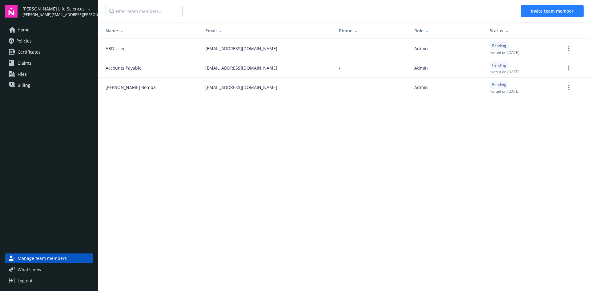 The height and width of the screenshot is (291, 591). I want to click on span: Accounts Payable, so click(124, 68).